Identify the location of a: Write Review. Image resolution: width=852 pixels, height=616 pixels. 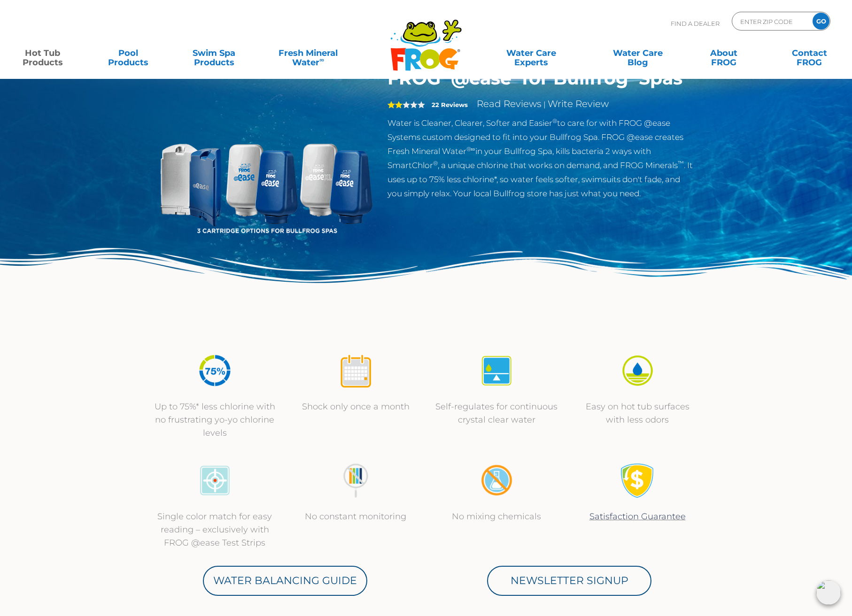
(578, 104).